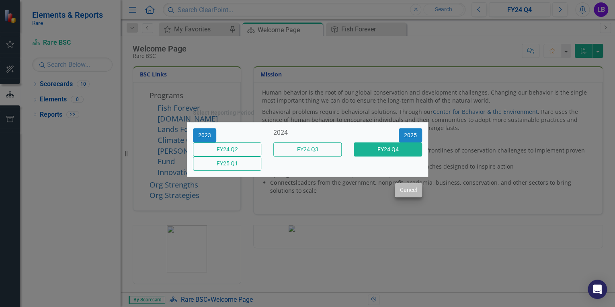 The height and width of the screenshot is (307, 615). Describe the element at coordinates (223, 113) in the screenshot. I see `div: Select Reporting Period` at that location.